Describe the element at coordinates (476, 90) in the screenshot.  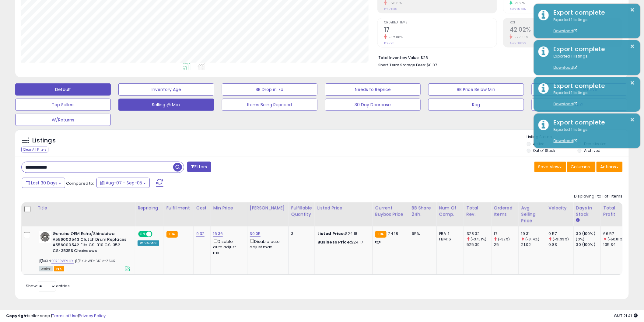
I see `button: BB Price Below Min` at that location.